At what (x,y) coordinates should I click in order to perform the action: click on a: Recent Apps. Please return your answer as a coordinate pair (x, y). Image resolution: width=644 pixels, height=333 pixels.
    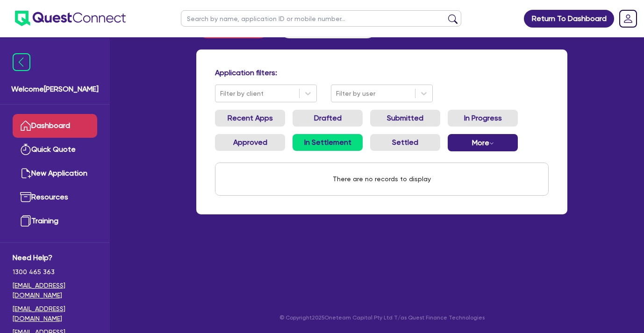
    Looking at the image, I should click on (250, 118).